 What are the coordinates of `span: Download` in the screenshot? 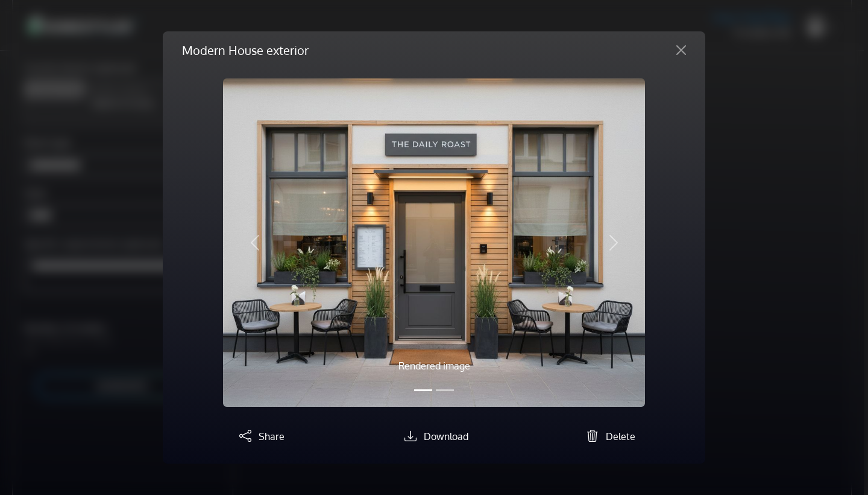 It's located at (446, 436).